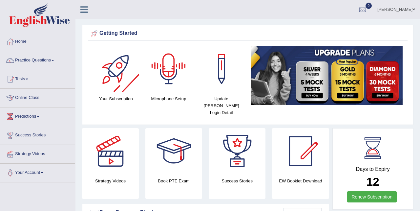 This screenshot has height=211, width=420. What do you see at coordinates (38, 41) in the screenshot?
I see `a: Home` at bounding box center [38, 41].